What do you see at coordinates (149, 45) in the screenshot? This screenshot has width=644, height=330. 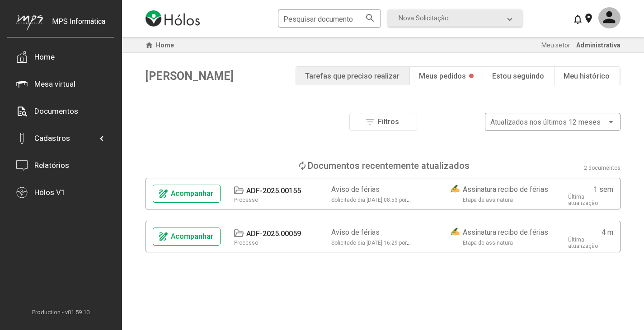 I see `mat-icon: home` at bounding box center [149, 45].